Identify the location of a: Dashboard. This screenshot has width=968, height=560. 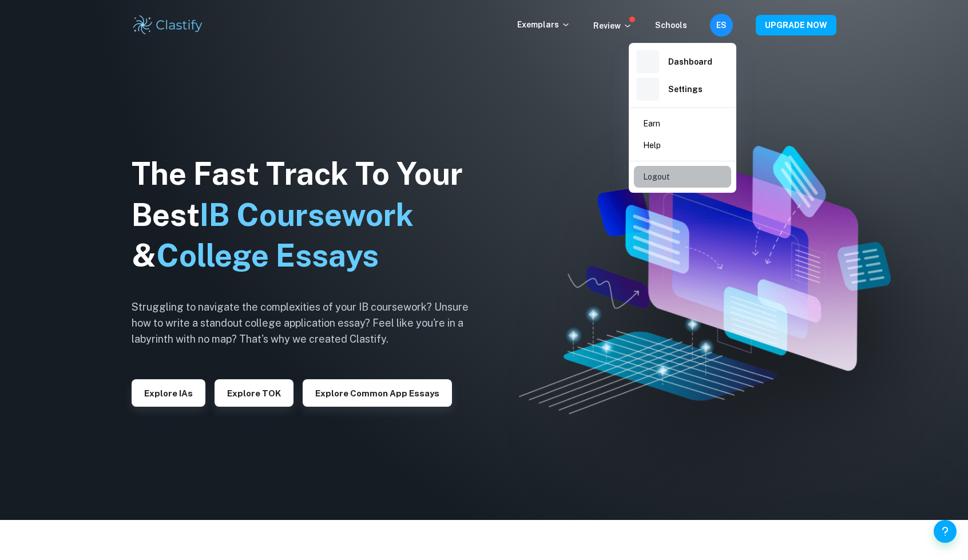
(683, 62).